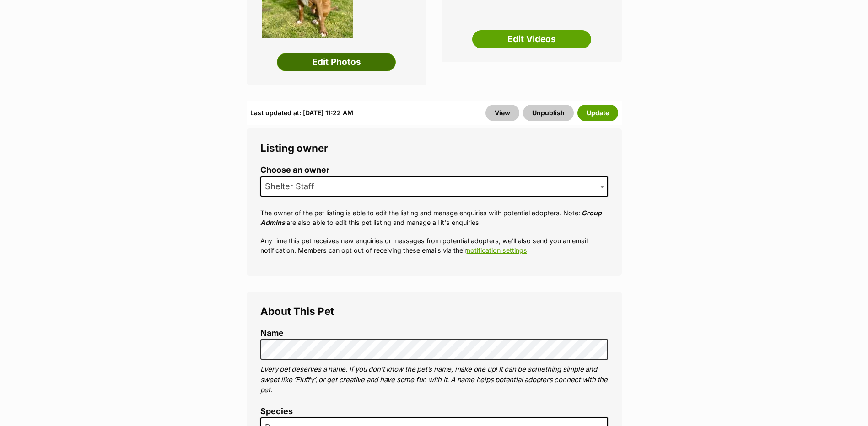 The image size is (868, 426). I want to click on p: Any time this pet receives new enquiries or messages from potential adopters, we'll also send you..., so click(434, 245).